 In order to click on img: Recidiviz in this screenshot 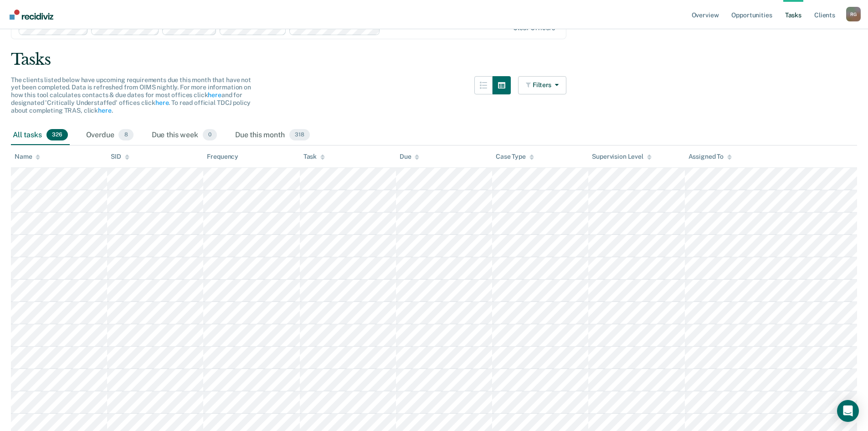, I will do `click(31, 15)`.